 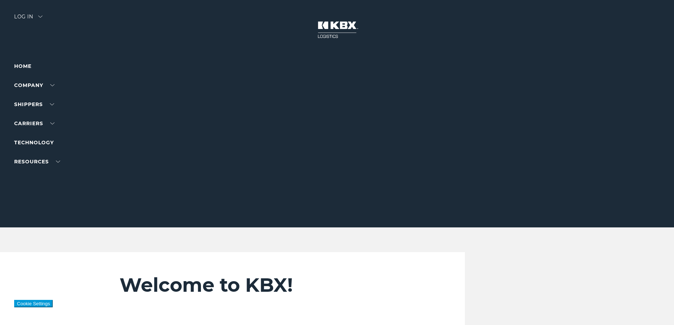 What do you see at coordinates (34, 85) in the screenshot?
I see `a: Company` at bounding box center [34, 85].